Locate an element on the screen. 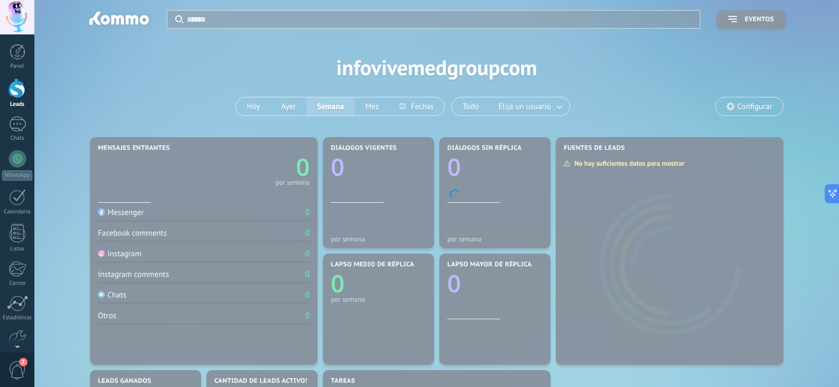  div: Correo is located at coordinates (17, 283).